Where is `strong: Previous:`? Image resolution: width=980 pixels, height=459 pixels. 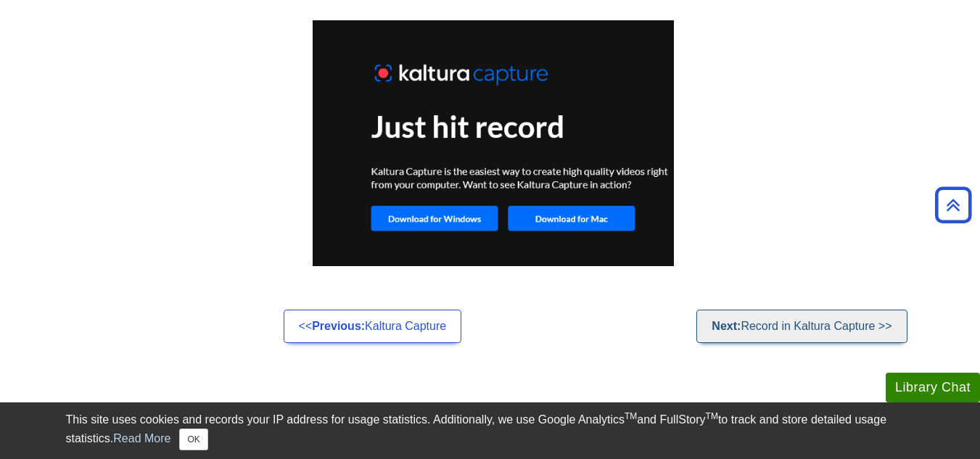 strong: Previous: is located at coordinates (338, 326).